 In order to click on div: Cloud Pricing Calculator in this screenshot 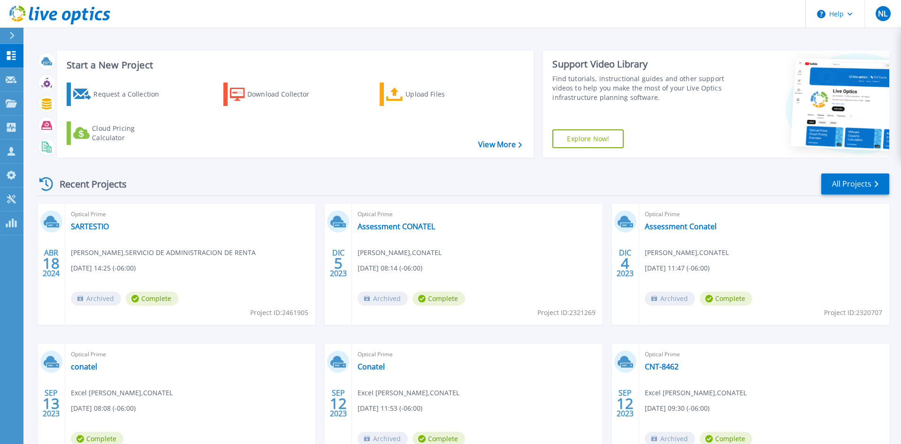, I will do `click(130, 133)`.